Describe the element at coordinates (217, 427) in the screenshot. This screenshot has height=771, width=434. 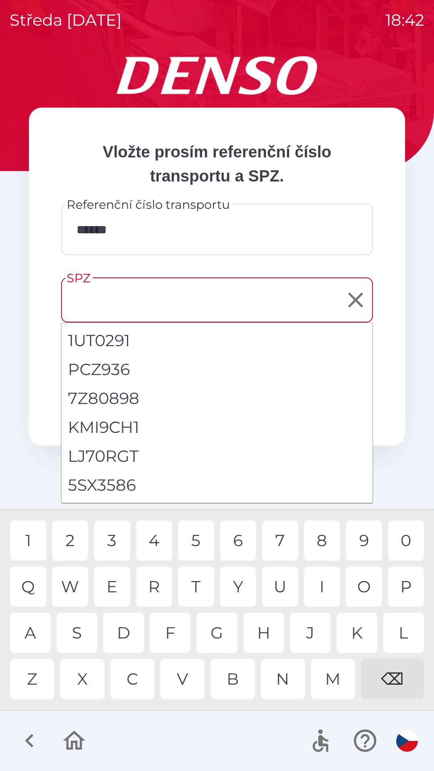
I see `li: KMI9CH1` at that location.